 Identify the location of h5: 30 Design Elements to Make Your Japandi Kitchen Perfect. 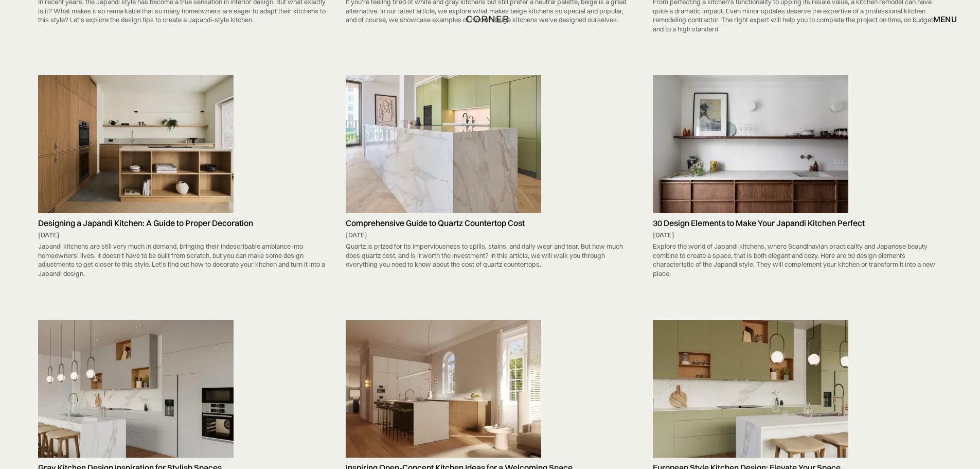
(798, 223).